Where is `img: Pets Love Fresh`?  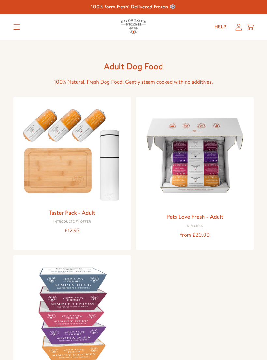 img: Pets Love Fresh is located at coordinates (134, 27).